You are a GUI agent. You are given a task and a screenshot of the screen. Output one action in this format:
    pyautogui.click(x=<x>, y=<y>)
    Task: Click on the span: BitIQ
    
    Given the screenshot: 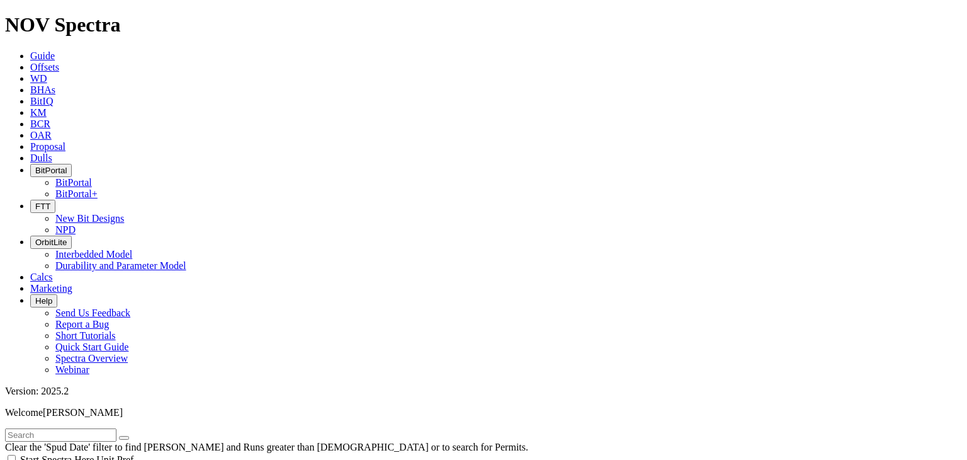 What is the action you would take?
    pyautogui.click(x=42, y=101)
    